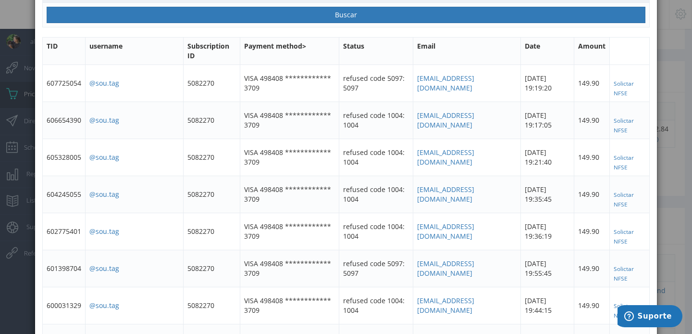 The width and height of the screenshot is (692, 334). I want to click on th: Subscription ID, so click(211, 51).